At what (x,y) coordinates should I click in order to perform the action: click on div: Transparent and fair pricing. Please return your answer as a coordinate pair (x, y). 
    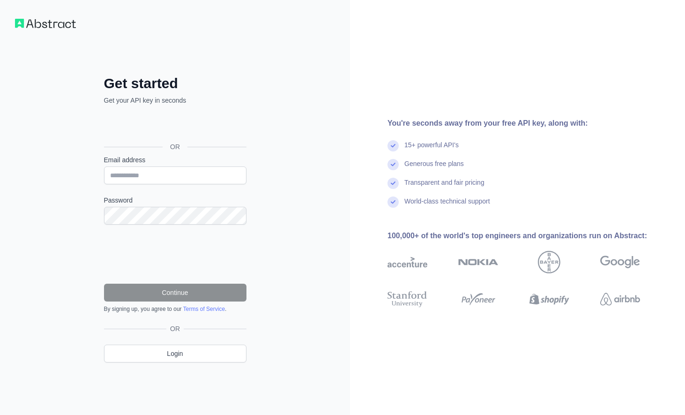
    Looking at the image, I should click on (444, 187).